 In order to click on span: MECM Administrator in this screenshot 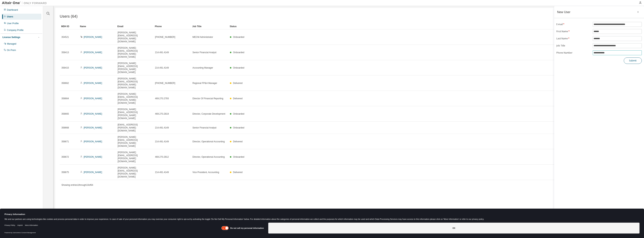, I will do `click(203, 37)`.